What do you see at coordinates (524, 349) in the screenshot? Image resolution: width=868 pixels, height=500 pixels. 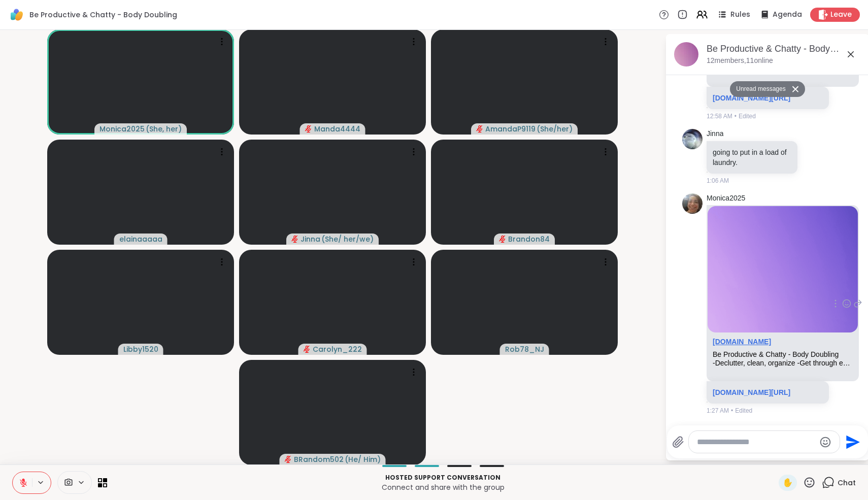 I see `span: Rob78_NJ` at bounding box center [524, 349].